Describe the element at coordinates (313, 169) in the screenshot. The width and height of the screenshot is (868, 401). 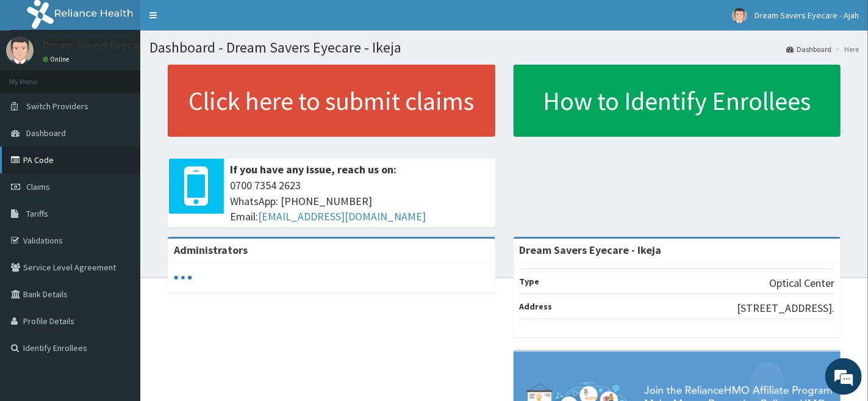
I see `b: If you have any issue, reach us on:` at that location.